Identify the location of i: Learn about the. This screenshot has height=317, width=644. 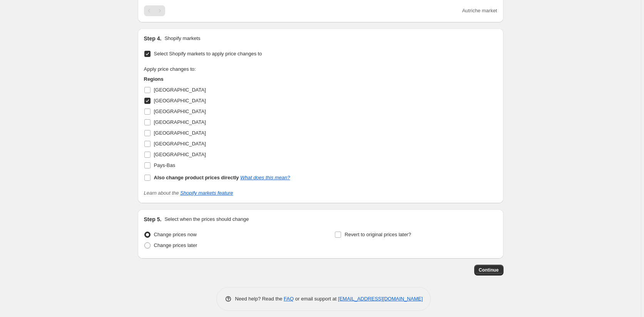
(189, 193).